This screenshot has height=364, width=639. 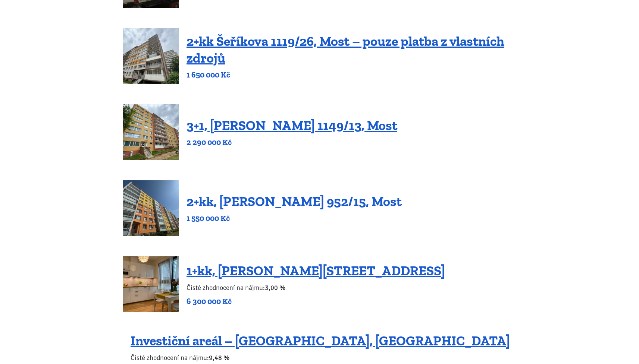 What do you see at coordinates (316, 301) in the screenshot?
I see `p: 6 300 000 Kč` at bounding box center [316, 301].